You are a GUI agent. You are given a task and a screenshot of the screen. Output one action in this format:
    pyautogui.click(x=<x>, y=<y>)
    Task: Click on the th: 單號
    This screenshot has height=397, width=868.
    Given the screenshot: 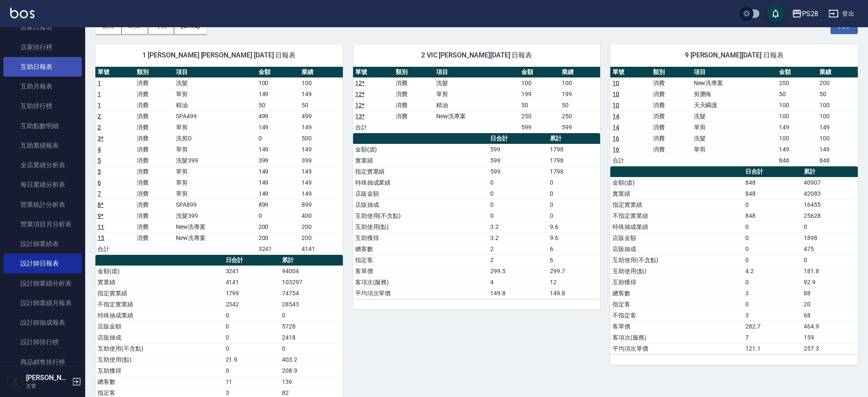 What is the action you would take?
    pyautogui.click(x=374, y=72)
    